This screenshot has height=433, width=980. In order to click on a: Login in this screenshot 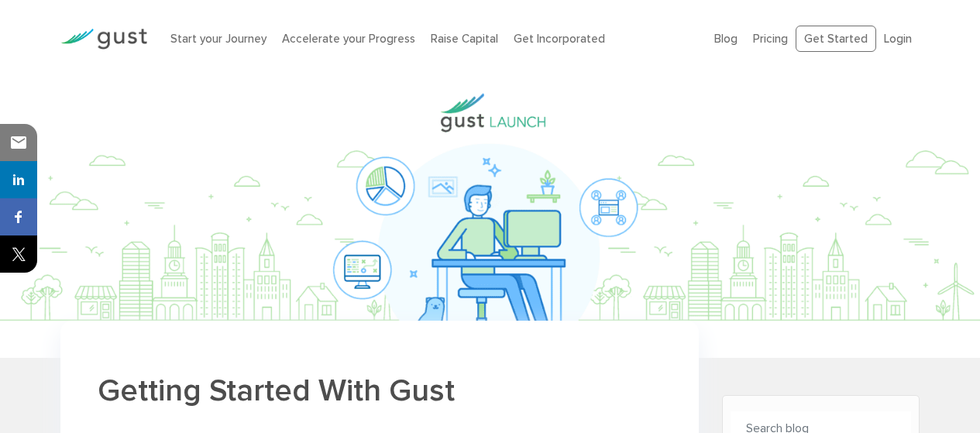, I will do `click(898, 39)`.